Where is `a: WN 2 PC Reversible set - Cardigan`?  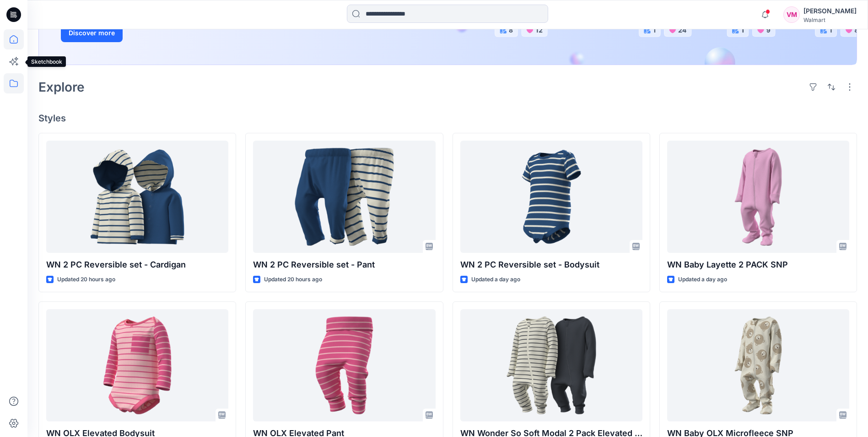
a: WN 2 PC Reversible set - Cardigan is located at coordinates (137, 196).